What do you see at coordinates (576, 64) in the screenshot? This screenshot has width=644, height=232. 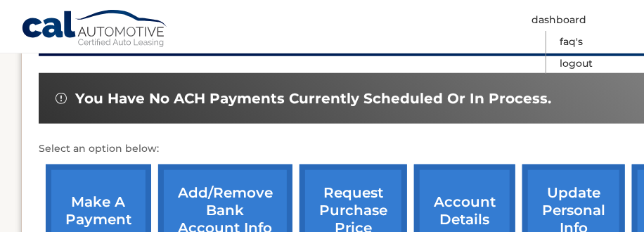 I see `a: Logout` at bounding box center [576, 64].